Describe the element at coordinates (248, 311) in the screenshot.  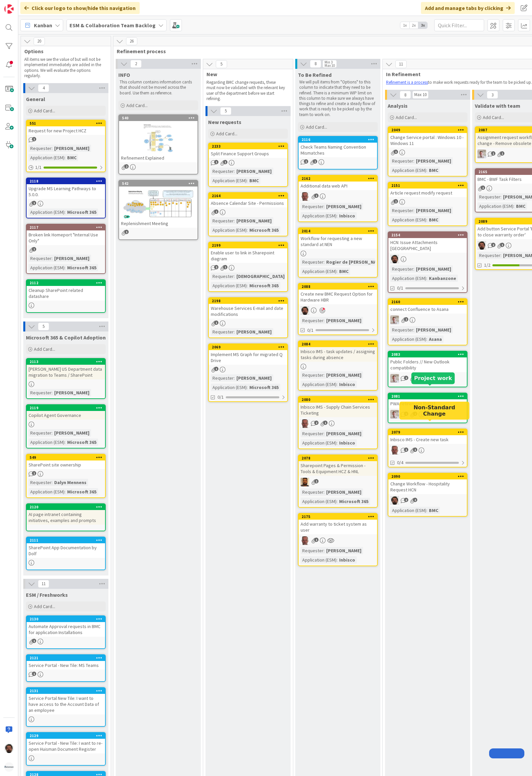
I see `div: Warehouse Services E-mail and date modifications` at that location.